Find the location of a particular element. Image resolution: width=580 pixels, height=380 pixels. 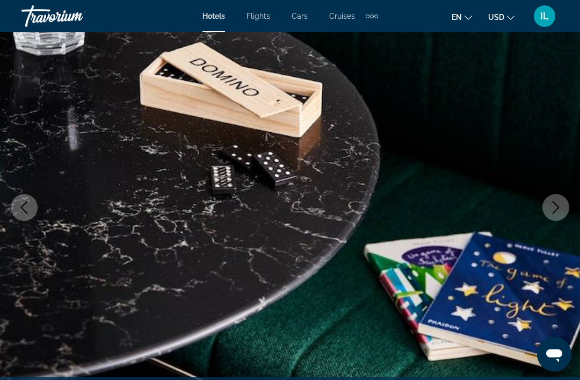

span: Cars is located at coordinates (300, 16).